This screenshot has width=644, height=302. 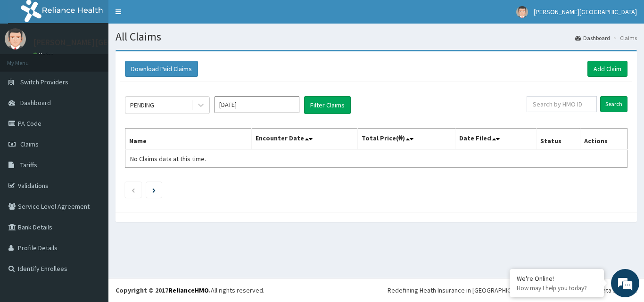 What do you see at coordinates (257, 105) in the screenshot?
I see `input: Select Month and Year` at bounding box center [257, 105].